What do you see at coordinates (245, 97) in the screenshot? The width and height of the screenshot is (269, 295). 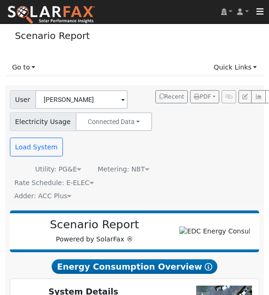 I see `button: Edit User` at bounding box center [245, 97].